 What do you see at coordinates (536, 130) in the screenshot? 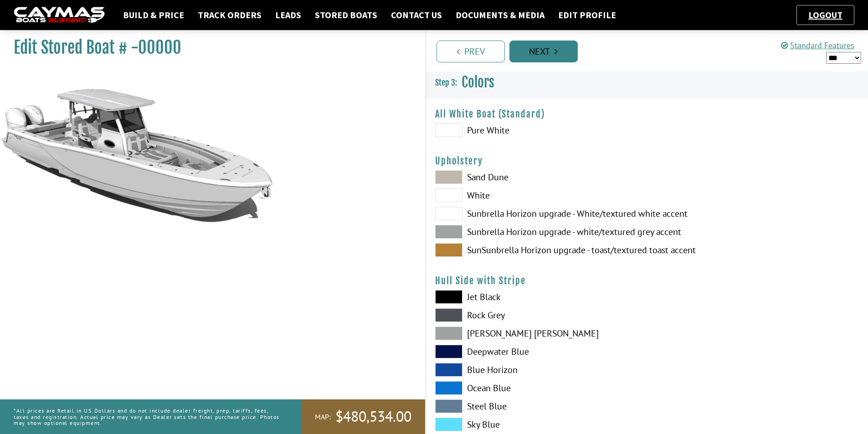
I see `label: Pure White` at bounding box center [536, 130].